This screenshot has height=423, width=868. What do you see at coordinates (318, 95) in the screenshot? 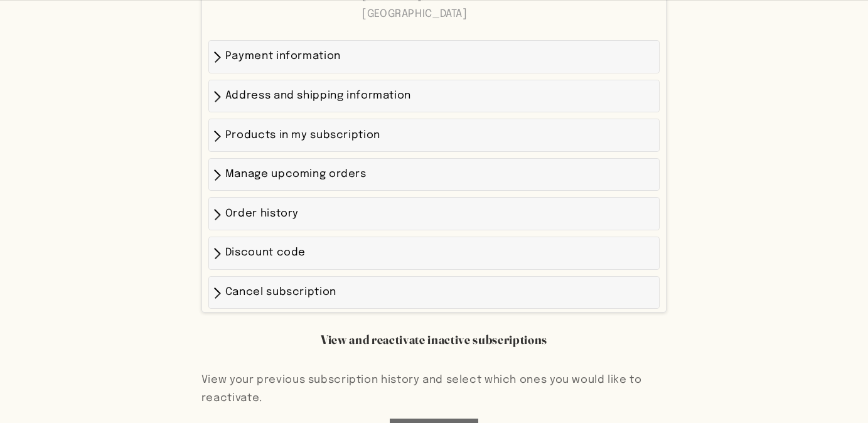
I see `span: Address and shipping information` at bounding box center [318, 95].